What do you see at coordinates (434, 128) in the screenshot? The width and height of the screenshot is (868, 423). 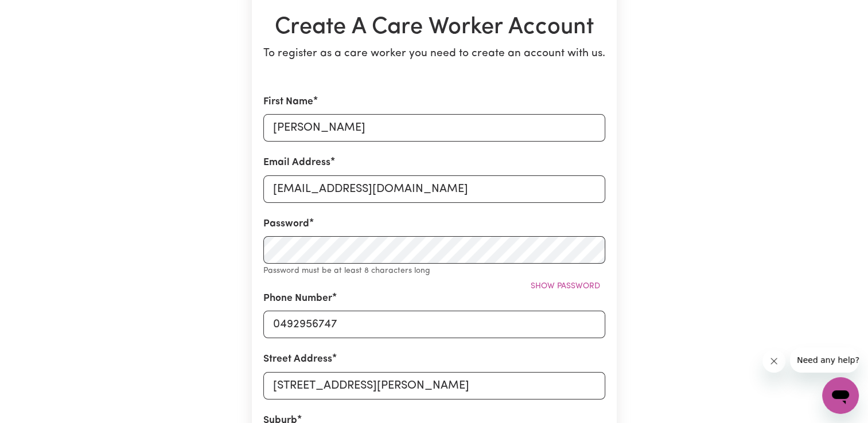 I see `input: e.g. Daniela` at bounding box center [434, 128].